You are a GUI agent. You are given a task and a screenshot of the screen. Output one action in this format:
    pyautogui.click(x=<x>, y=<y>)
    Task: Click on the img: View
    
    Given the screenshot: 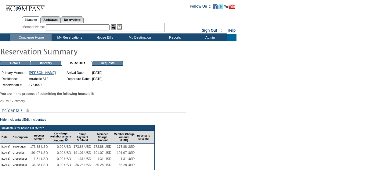 What is the action you would take?
    pyautogui.click(x=113, y=27)
    